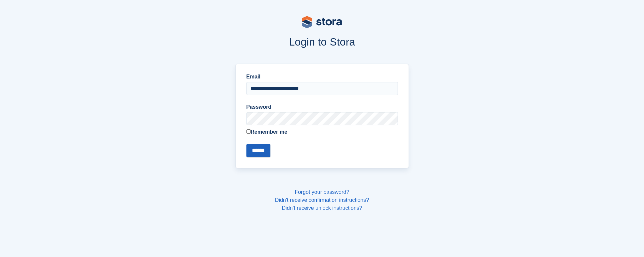 This screenshot has height=257, width=644. I want to click on label: Password, so click(322, 107).